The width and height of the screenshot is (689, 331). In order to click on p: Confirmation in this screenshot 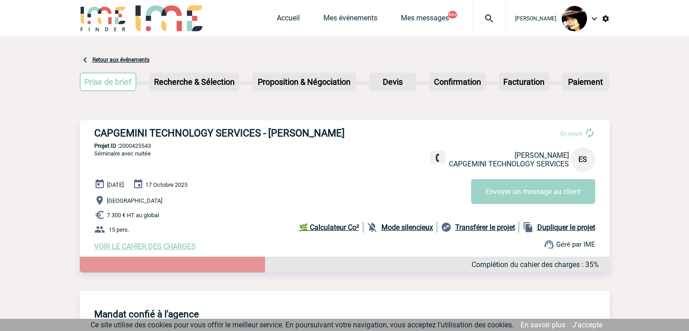, I will do `click(458, 82)`.